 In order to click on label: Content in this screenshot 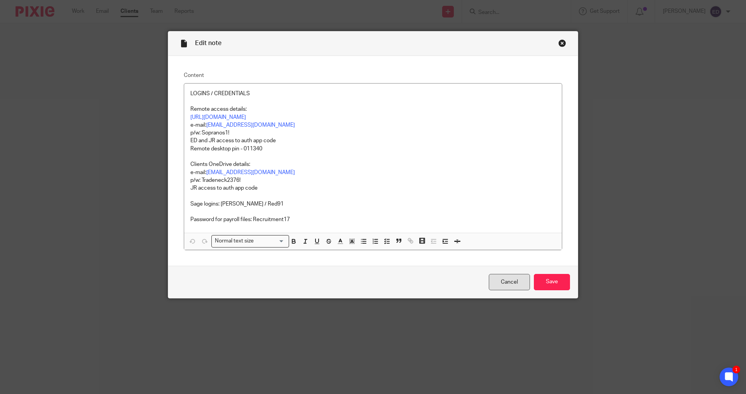, I will do `click(373, 75)`.